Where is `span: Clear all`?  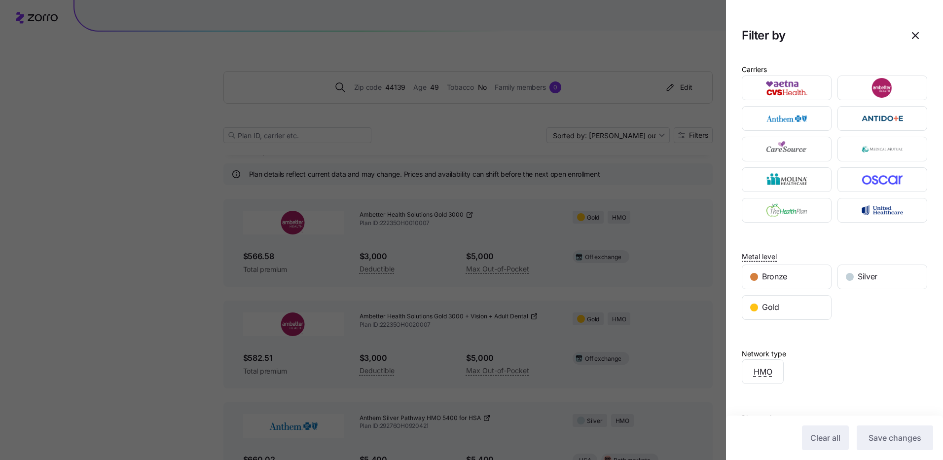
span: Clear all is located at coordinates (825, 438).